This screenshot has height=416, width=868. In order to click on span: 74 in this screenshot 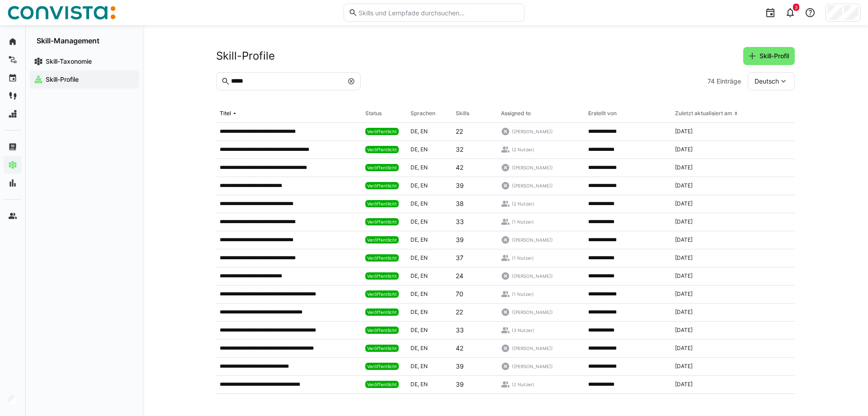, I will do `click(711, 81)`.